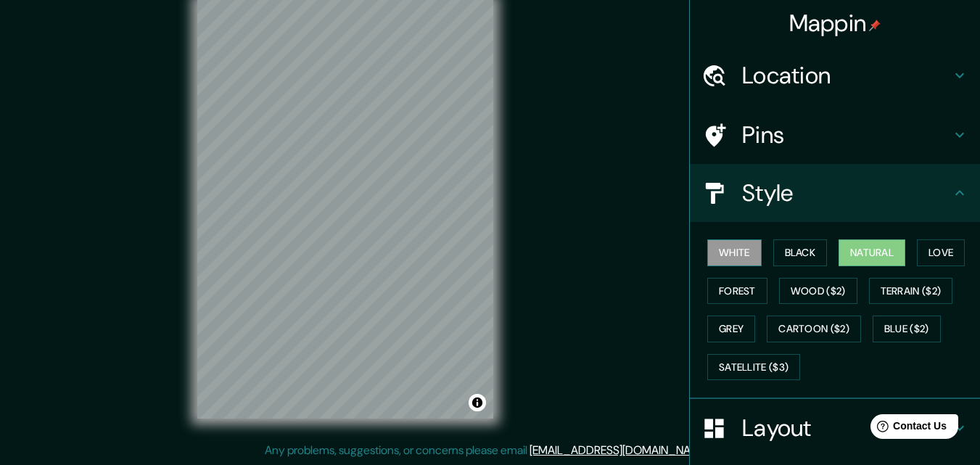 The width and height of the screenshot is (980, 465). Describe the element at coordinates (488, 450) in the screenshot. I see `p: Any problems, suggestions, or concerns please email .` at that location.